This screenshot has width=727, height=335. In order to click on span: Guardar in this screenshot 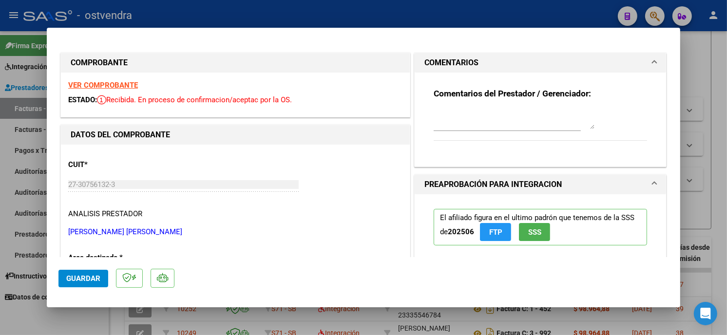, I will do `click(83, 279)`.